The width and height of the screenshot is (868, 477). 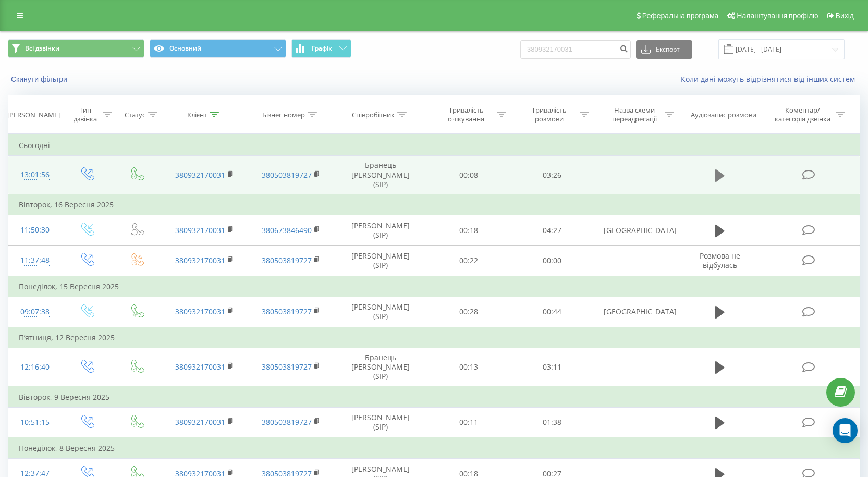 I want to click on div: Аудіозапис розмови, so click(x=724, y=115).